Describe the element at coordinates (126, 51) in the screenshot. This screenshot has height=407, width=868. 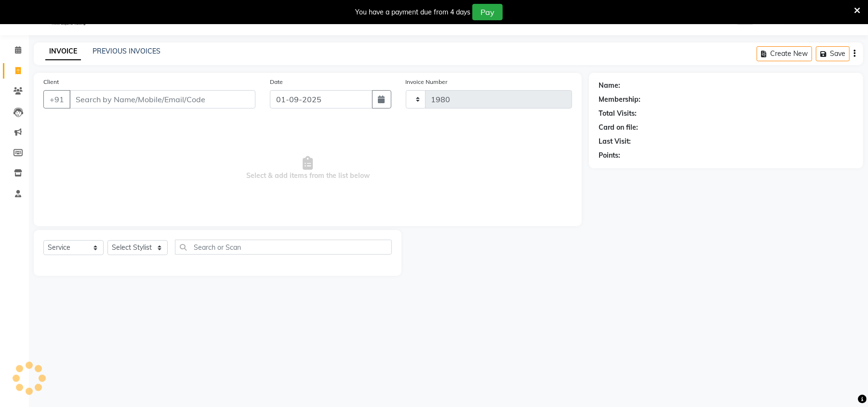
I see `a: PREVIOUS INVOICES` at that location.